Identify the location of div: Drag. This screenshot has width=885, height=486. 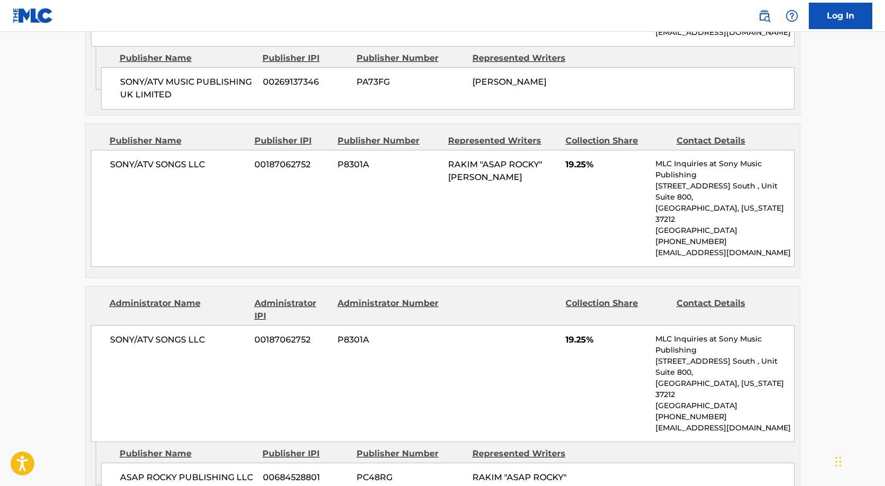
(839, 461).